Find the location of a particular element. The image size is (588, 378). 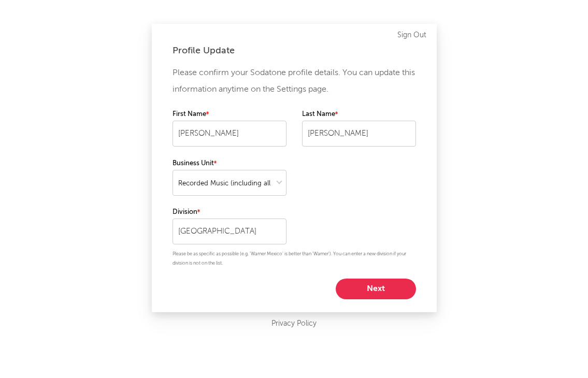

p: Please be as specific as possible (e.g. 'Warner Mexico' is better than 'Warner'). You can enter a... is located at coordinates (294, 259).